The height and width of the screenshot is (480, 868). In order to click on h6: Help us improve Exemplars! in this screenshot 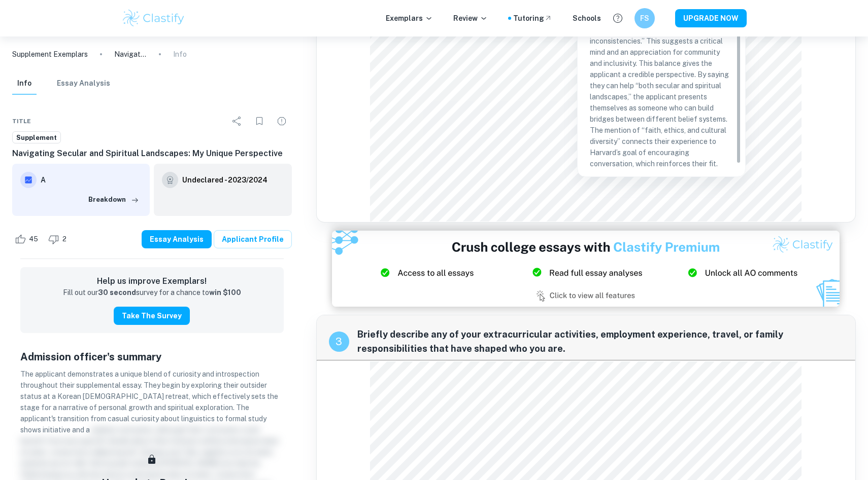, I will do `click(152, 281)`.